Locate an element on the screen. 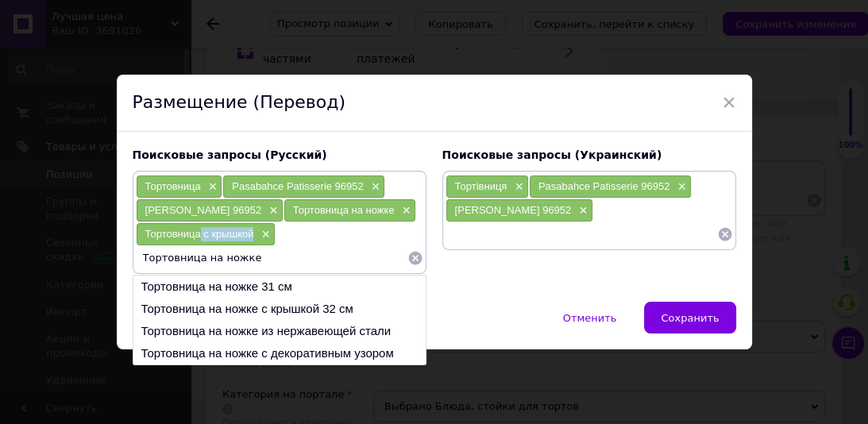  span: Поисковые запросы (Украинский) is located at coordinates (551, 155).